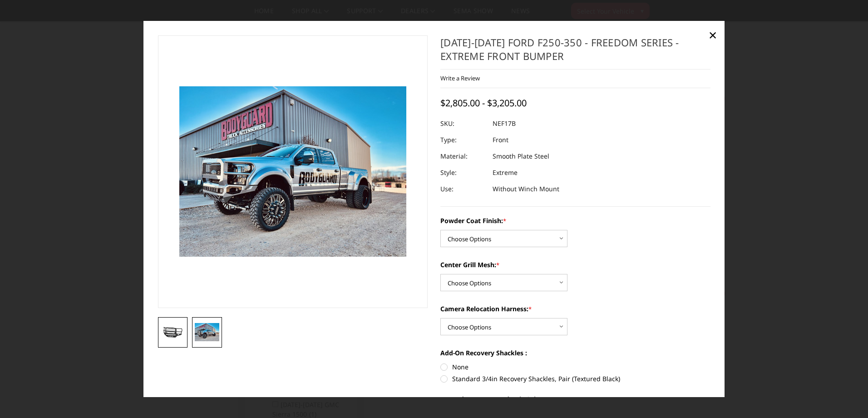  What do you see at coordinates (464, 172) in the screenshot?
I see `dt: Style:` at bounding box center [464, 172].